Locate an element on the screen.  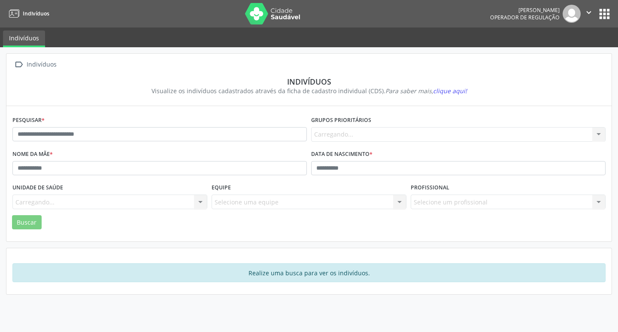
label: Profissional is located at coordinates (430, 188).